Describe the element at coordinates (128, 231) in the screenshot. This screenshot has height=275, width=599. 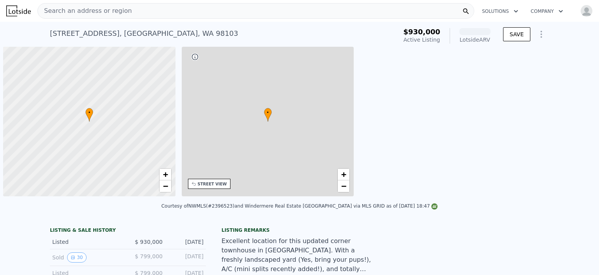
I see `div: LISTING & SALE HISTORY` at that location.